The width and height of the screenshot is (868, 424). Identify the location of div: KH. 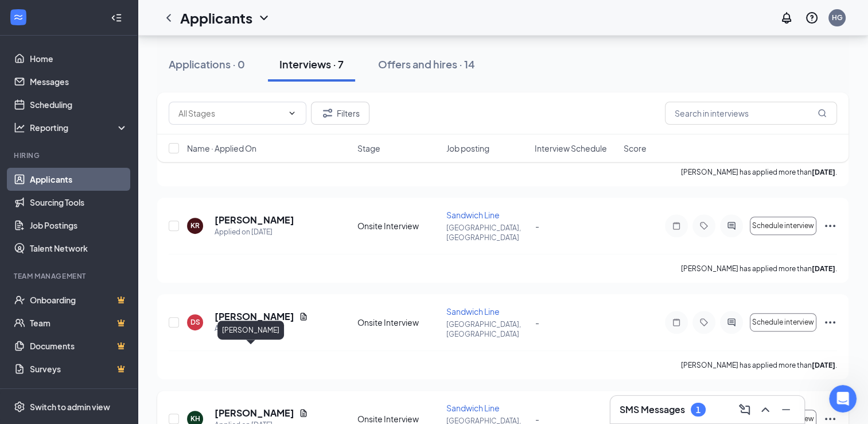
(195, 418).